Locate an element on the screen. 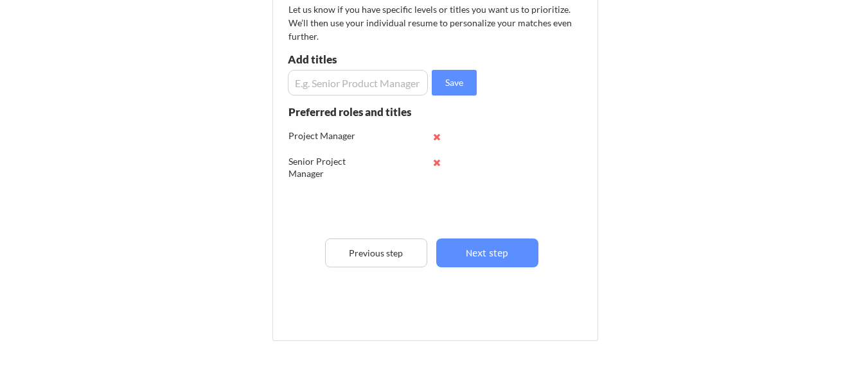 Image resolution: width=868 pixels, height=384 pixels. div: Project Manager is located at coordinates (330, 136).